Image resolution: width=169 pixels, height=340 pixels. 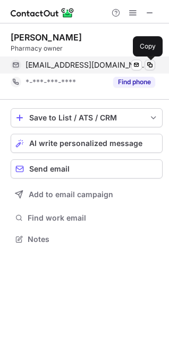 I want to click on span: Add to email campaign, so click(x=71, y=194).